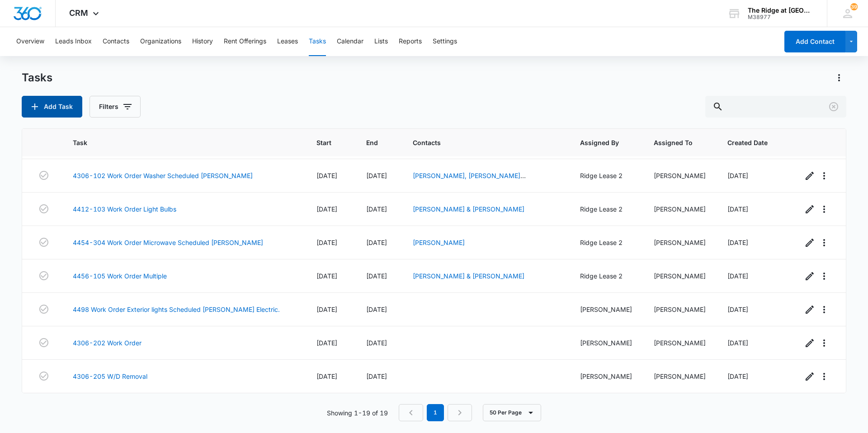 The image size is (868, 433). I want to click on button: Settings, so click(445, 41).